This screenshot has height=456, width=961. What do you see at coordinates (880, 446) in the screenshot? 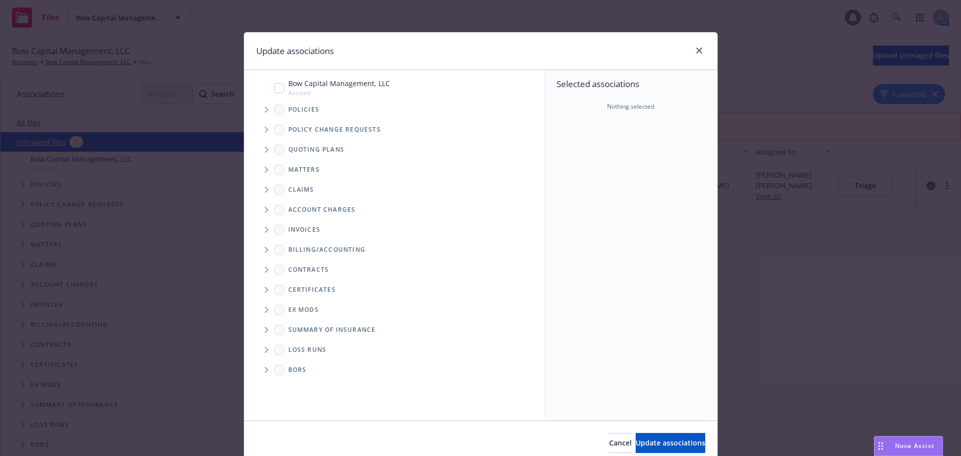
I see `div: Drag to move` at bounding box center [880, 446].